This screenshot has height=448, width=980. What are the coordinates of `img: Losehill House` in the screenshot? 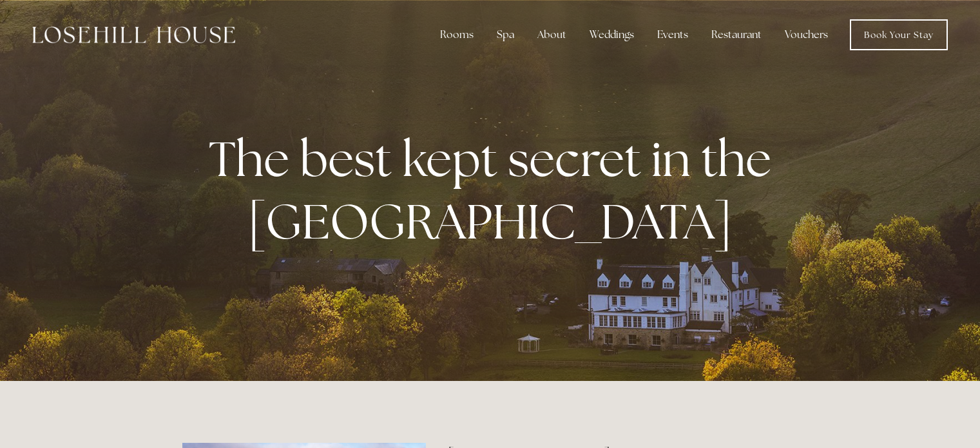 It's located at (133, 35).